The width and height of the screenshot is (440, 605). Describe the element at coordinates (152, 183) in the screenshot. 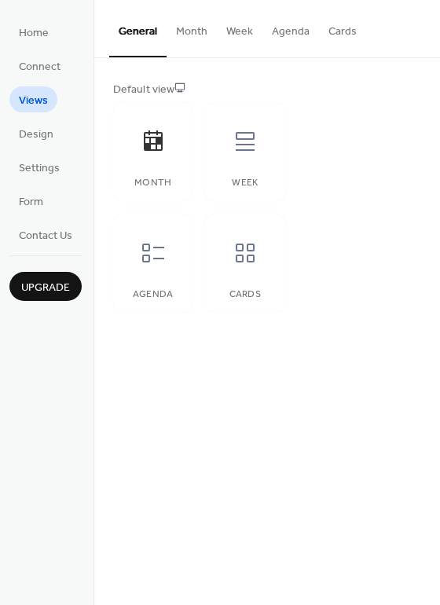

I see `div: Month` at that location.